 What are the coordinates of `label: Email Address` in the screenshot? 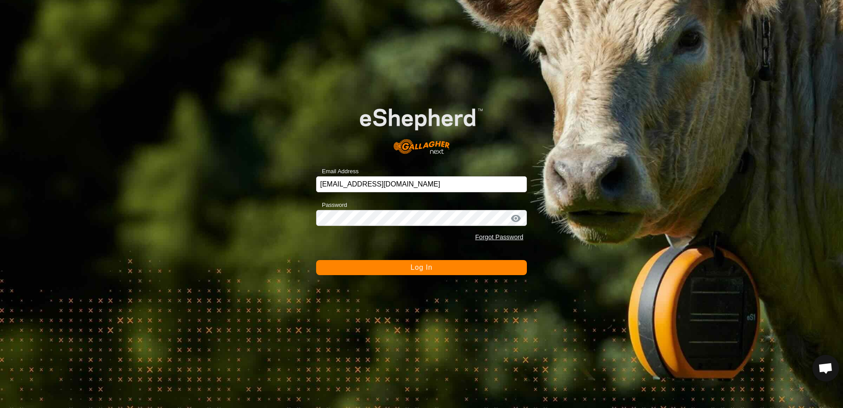 It's located at (337, 171).